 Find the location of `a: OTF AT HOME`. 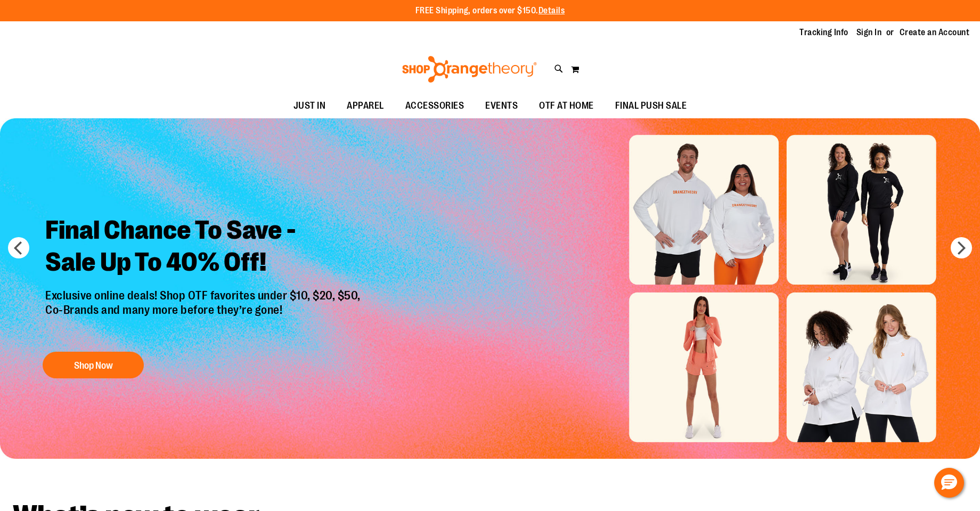

a: OTF AT HOME is located at coordinates (566, 106).